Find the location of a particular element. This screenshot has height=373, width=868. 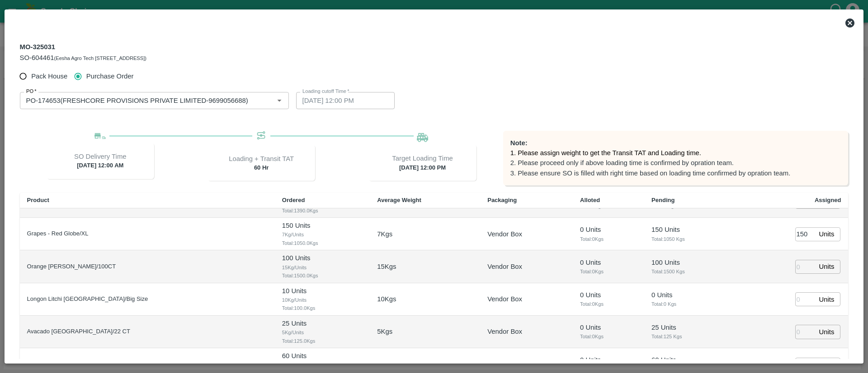

b: Pending is located at coordinates (663, 200).